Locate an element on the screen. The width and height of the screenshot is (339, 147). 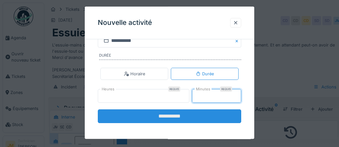
label: Durée is located at coordinates (170, 56).